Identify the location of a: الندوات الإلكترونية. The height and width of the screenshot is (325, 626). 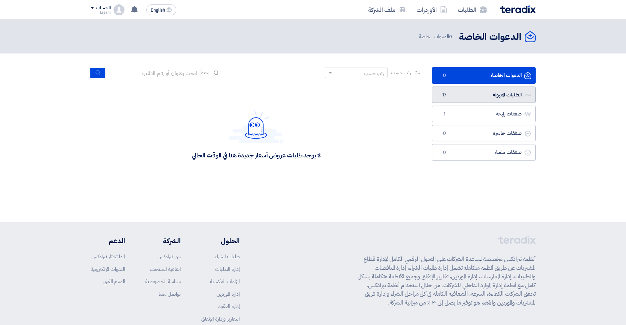
(108, 269).